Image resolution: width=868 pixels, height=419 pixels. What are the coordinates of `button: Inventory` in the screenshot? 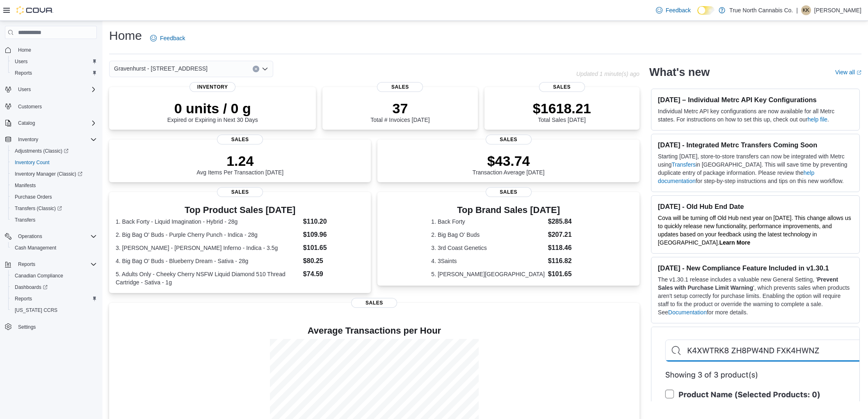 It's located at (51, 140).